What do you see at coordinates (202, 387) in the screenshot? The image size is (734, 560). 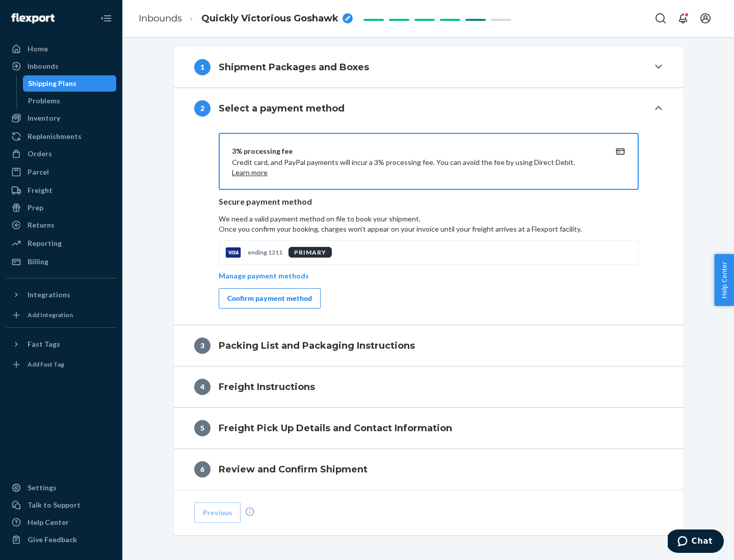 I see `div: 4` at bounding box center [202, 387].